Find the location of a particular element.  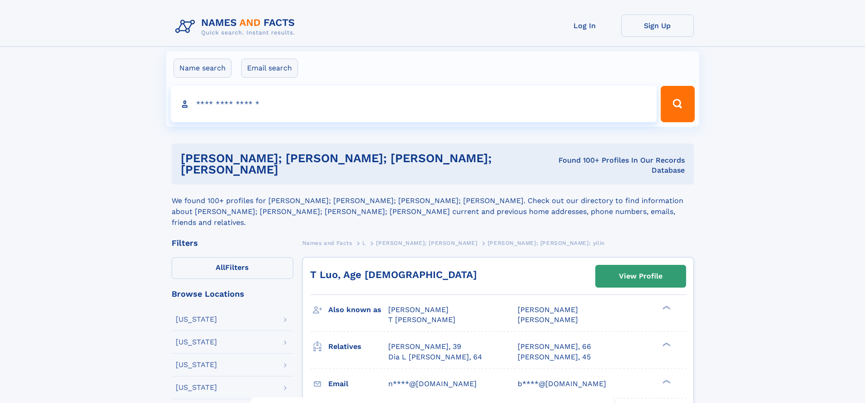

input: search input is located at coordinates (414, 104).